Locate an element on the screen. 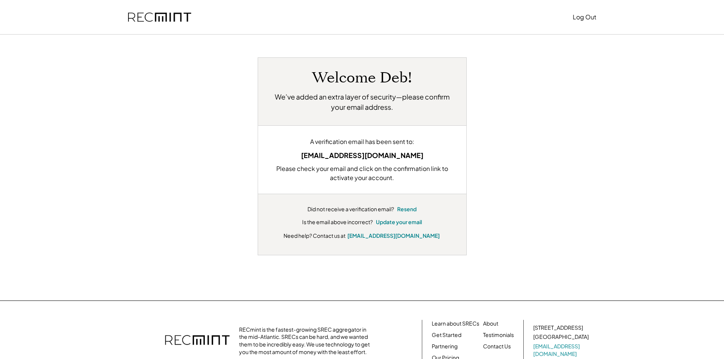 This screenshot has height=359, width=724. button: Update your email is located at coordinates (399, 222).